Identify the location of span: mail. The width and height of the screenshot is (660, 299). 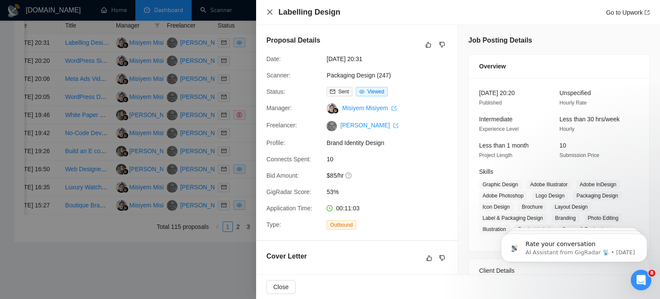
(333, 92).